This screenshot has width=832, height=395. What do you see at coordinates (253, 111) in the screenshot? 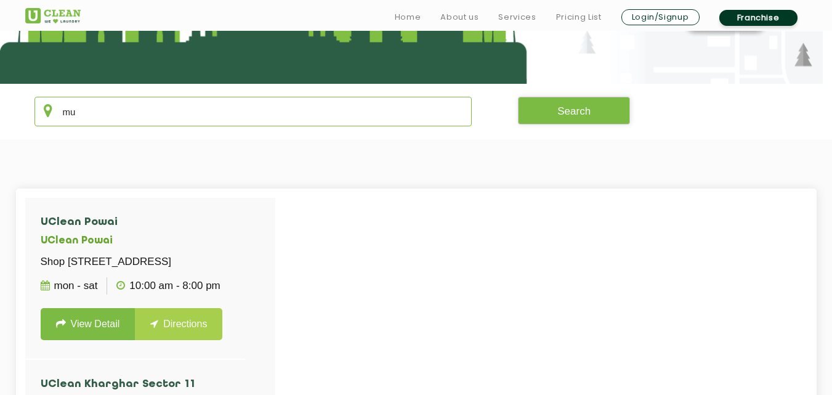
I see `input: Enter city/area/pin Code` at bounding box center [253, 111].